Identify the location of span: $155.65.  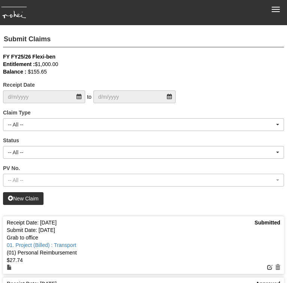
(37, 72).